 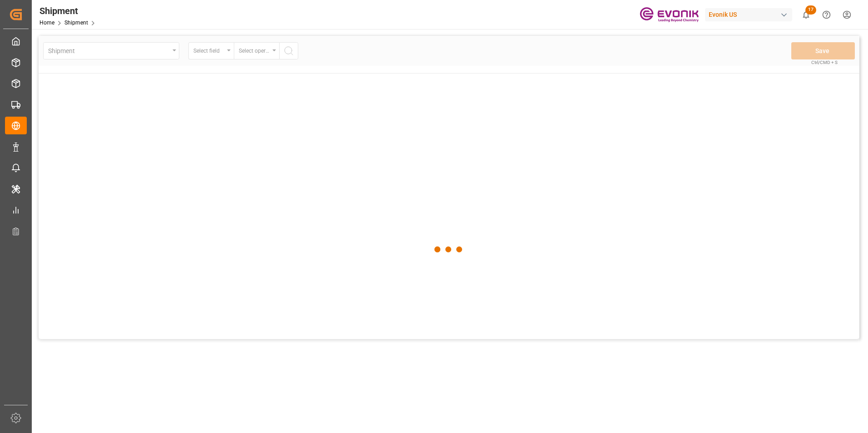 What do you see at coordinates (751, 15) in the screenshot?
I see `button: Evonik US` at bounding box center [751, 15].